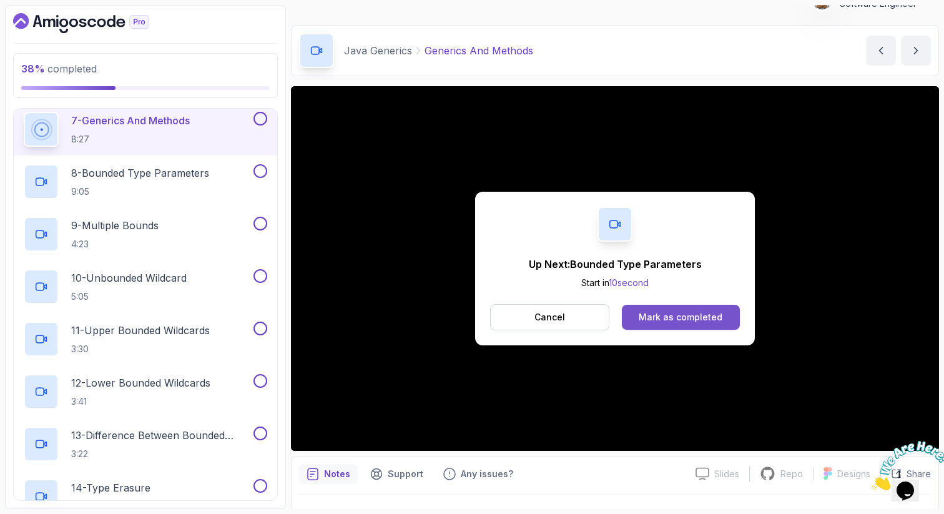  I want to click on p: 12 - Lower Bounded Wildcards, so click(140, 383).